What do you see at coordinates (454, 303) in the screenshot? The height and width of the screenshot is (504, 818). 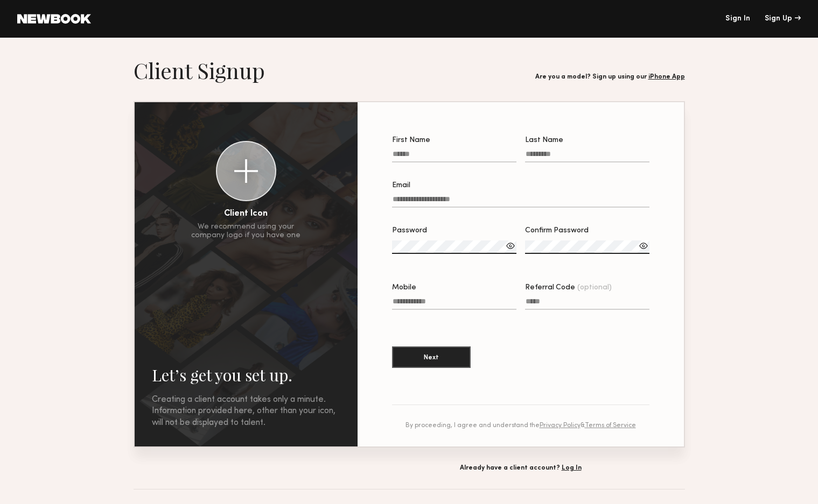 I see `input: Mobile` at bounding box center [454, 303].